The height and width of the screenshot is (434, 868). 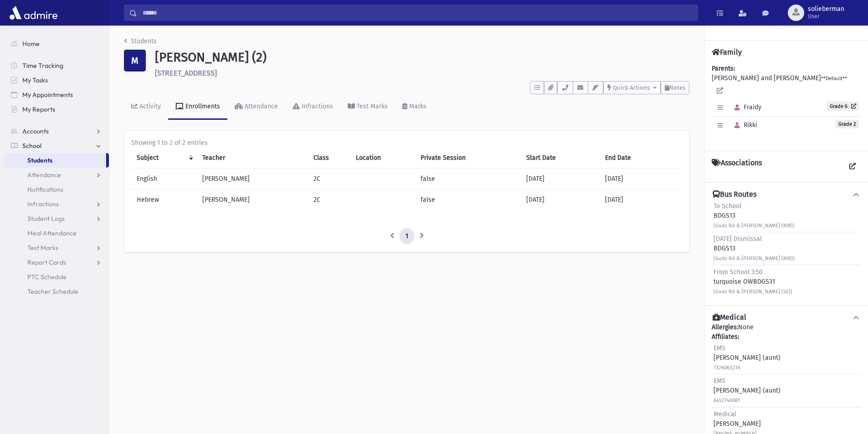 I want to click on span: School, so click(x=32, y=146).